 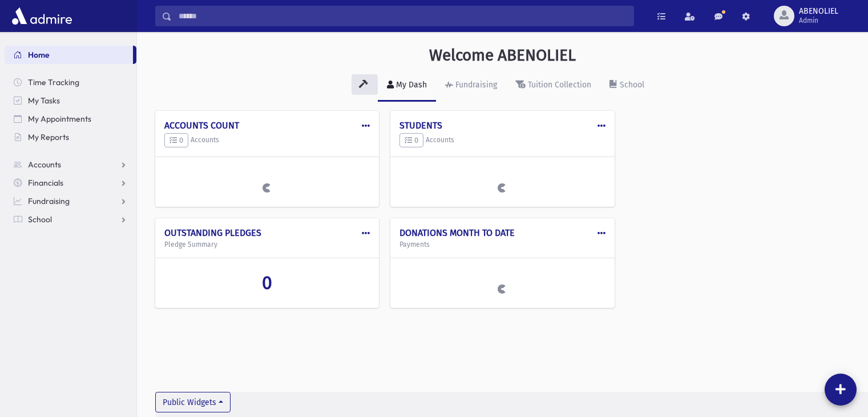 I want to click on img: AdmirePro, so click(x=42, y=16).